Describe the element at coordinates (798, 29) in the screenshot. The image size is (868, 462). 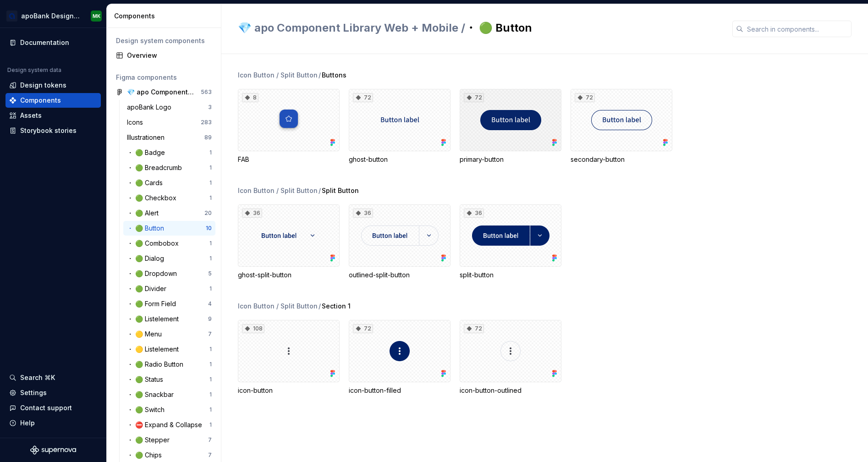
I see `input: Search in components...` at that location.